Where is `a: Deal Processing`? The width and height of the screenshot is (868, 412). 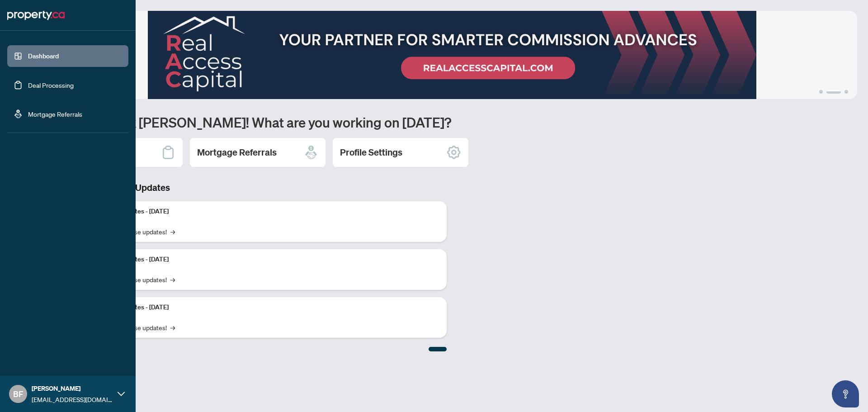
a: Deal Processing is located at coordinates (50, 86).